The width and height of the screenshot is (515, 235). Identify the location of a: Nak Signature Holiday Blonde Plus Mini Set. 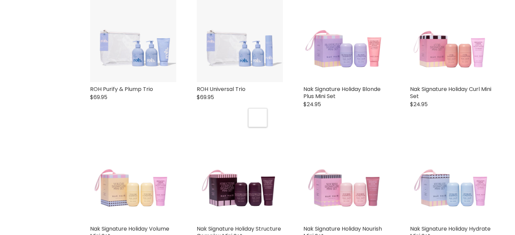
(342, 93).